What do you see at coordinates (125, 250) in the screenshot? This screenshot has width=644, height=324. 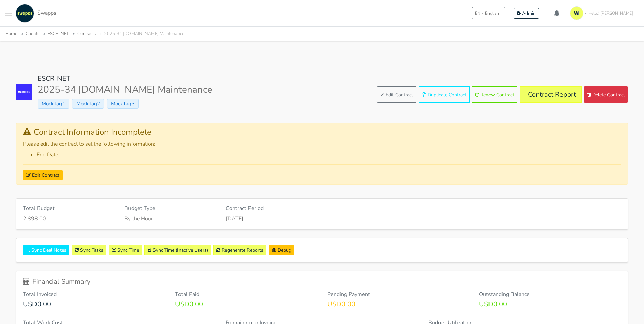 I see `a: Sync Time` at bounding box center [125, 250].